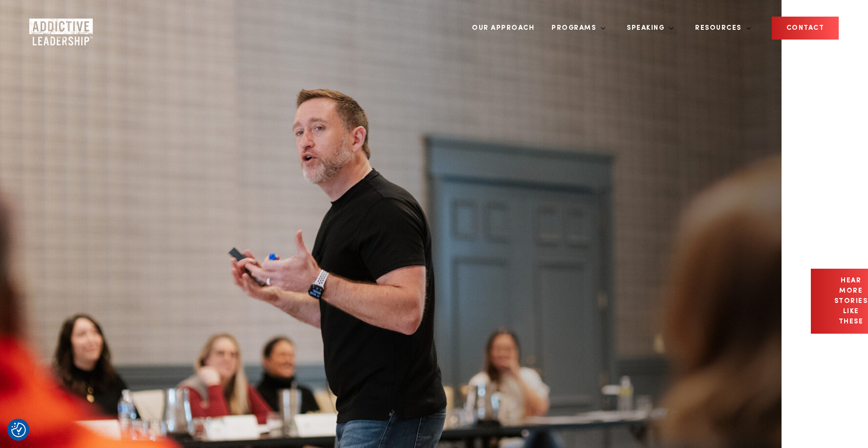 The width and height of the screenshot is (868, 448). I want to click on a: Resources, so click(720, 28).